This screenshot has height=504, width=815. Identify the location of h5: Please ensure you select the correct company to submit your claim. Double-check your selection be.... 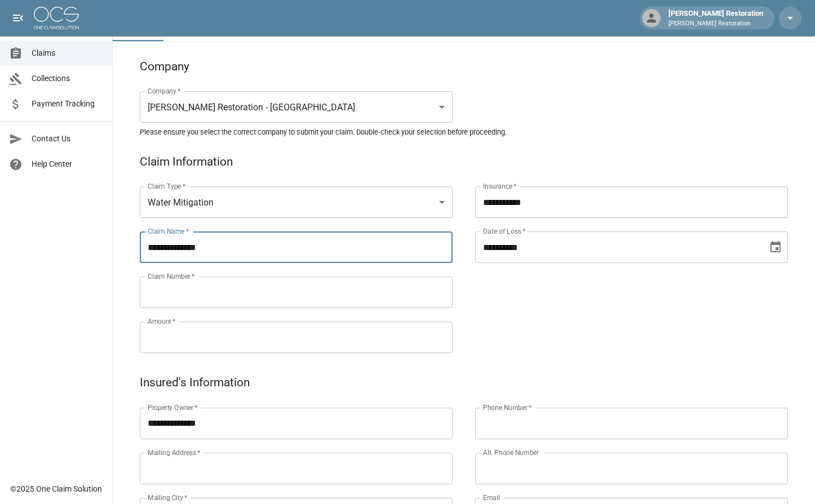
(464, 132).